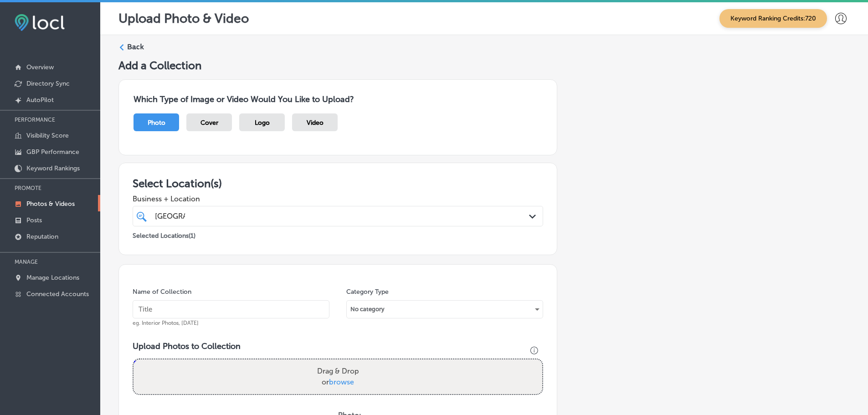 The image size is (868, 415). I want to click on p: Manage Locations, so click(53, 278).